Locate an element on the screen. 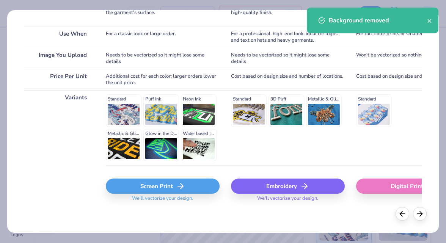  div: Cost based on design size and number of locations. is located at coordinates (288, 80).